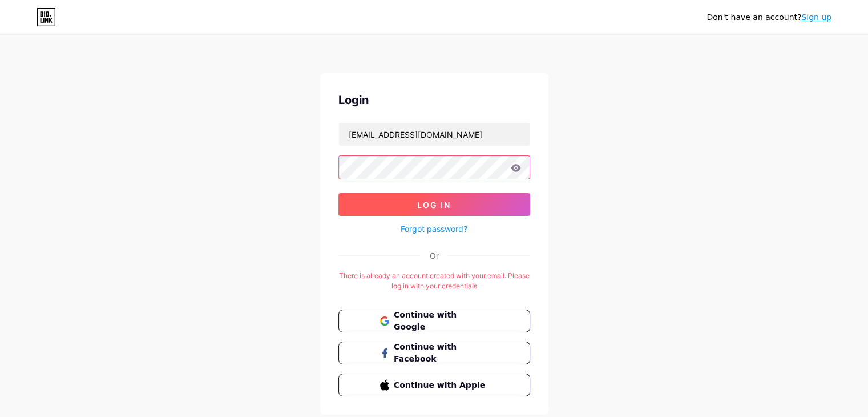 Image resolution: width=868 pixels, height=417 pixels. What do you see at coordinates (434, 134) in the screenshot?
I see `input: Username` at bounding box center [434, 134].